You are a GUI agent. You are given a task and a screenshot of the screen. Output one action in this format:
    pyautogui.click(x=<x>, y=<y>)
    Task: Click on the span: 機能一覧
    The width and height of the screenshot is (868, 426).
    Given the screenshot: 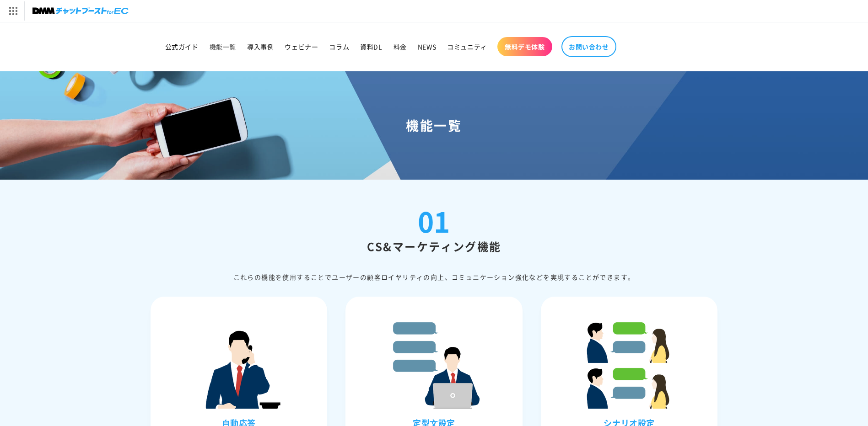 What is the action you would take?
    pyautogui.click(x=223, y=47)
    